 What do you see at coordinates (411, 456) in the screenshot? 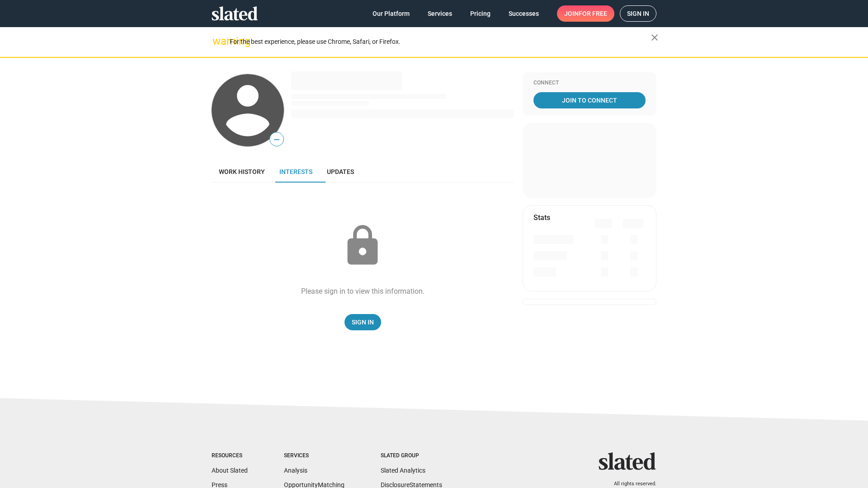
I see `div: Slated Group` at bounding box center [411, 456].